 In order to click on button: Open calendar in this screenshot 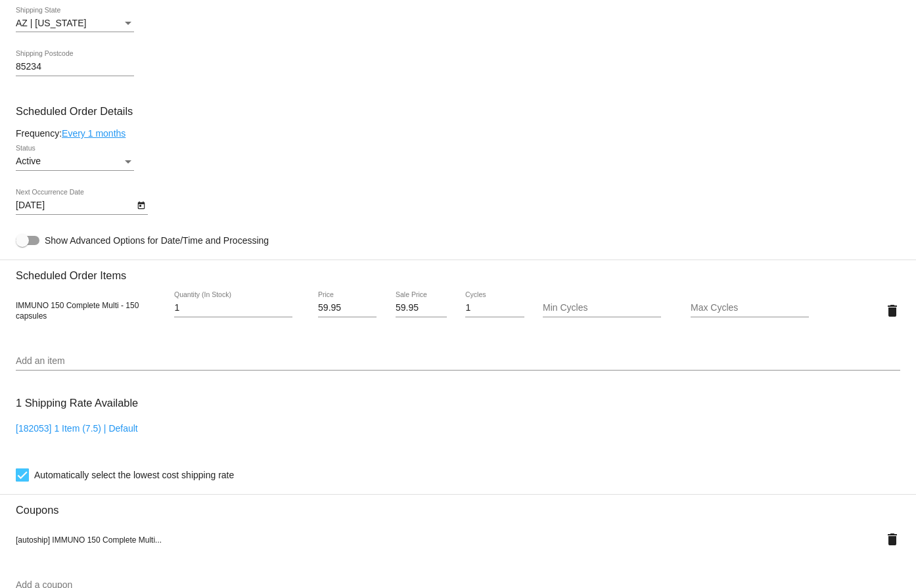, I will do `click(140, 204)`.